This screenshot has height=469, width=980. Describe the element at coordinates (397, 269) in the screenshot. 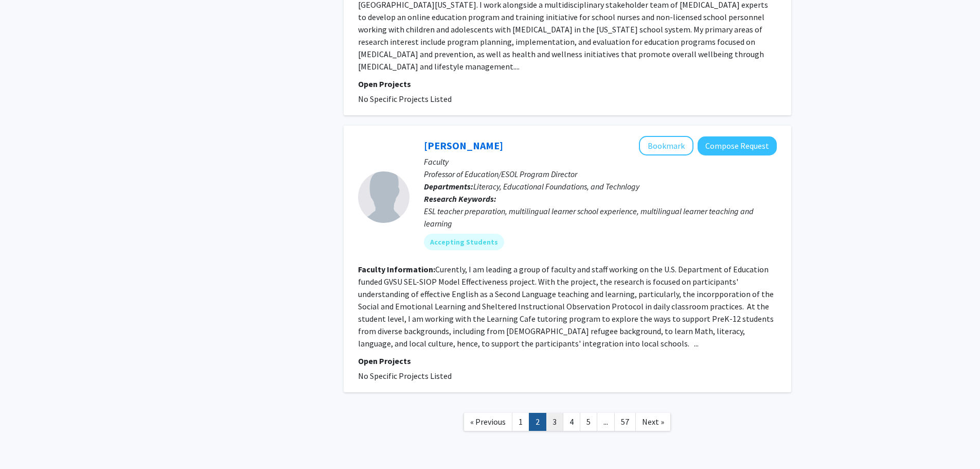

I see `b: Faculty Information:` at that location.